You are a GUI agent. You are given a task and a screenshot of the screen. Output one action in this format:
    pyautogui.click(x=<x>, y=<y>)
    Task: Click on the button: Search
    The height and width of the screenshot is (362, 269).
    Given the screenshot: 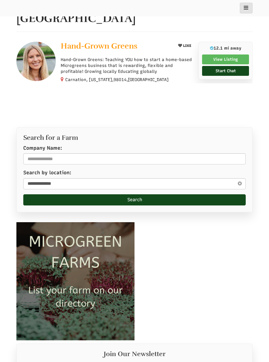 What is the action you would take?
    pyautogui.click(x=135, y=200)
    